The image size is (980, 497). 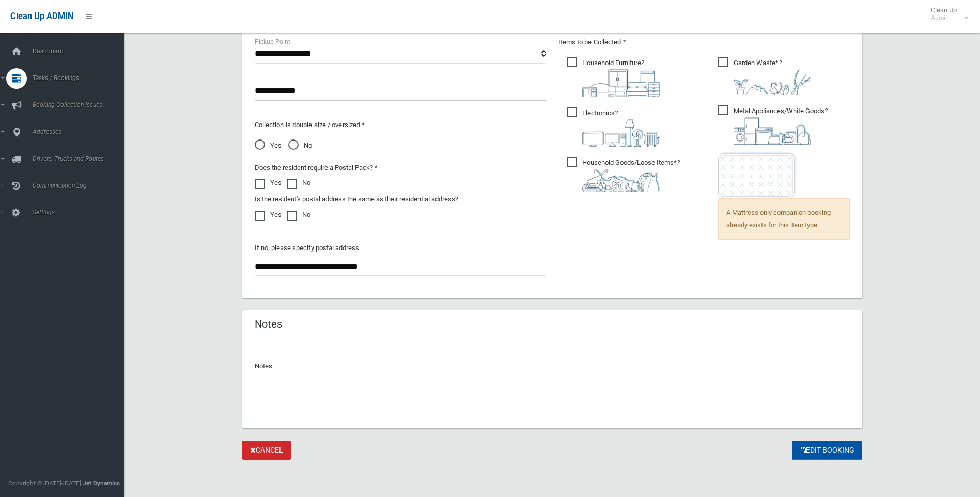 I want to click on img: 394712a680b73dbc3d2a6a3a7ffe5a07.png, so click(x=621, y=132).